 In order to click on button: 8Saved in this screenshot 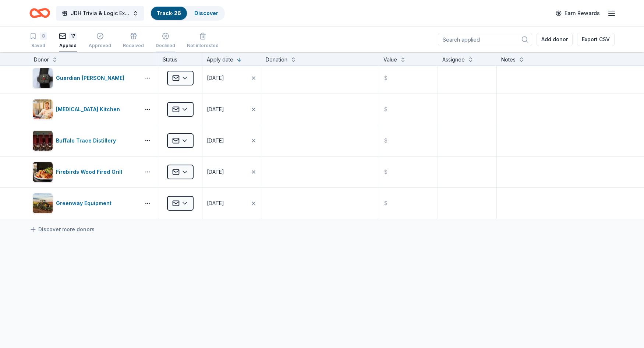, I will do `click(38, 41)`.